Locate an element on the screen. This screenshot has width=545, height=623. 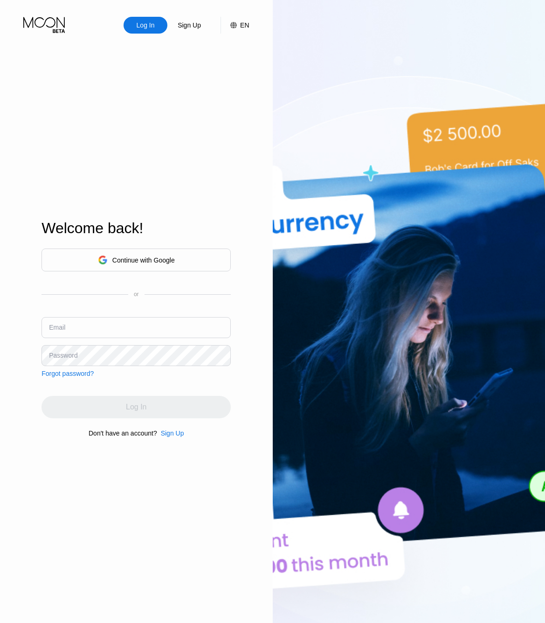
div: or is located at coordinates (136, 294).